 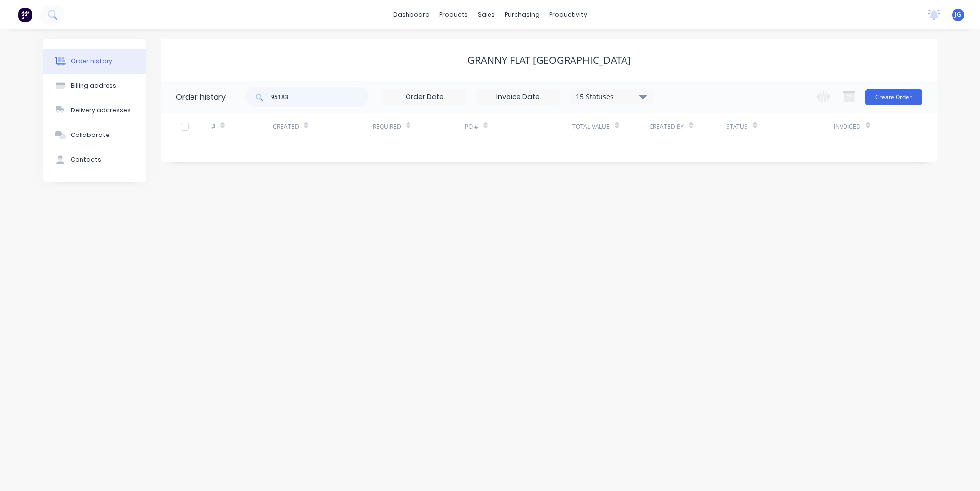 What do you see at coordinates (86, 160) in the screenshot?
I see `div: Contacts` at bounding box center [86, 160].